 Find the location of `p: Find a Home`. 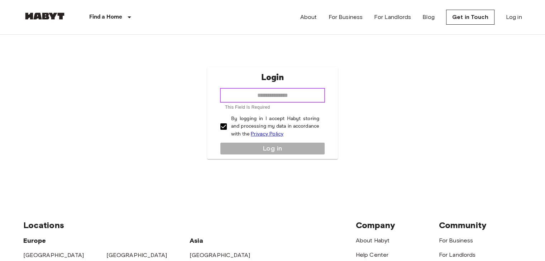

p: Find a Home is located at coordinates (106, 17).